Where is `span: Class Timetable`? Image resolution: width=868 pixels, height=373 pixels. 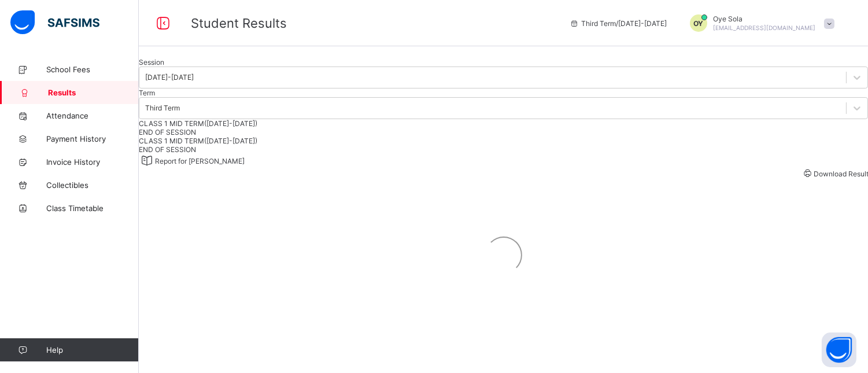 span: Class Timetable is located at coordinates (92, 208).